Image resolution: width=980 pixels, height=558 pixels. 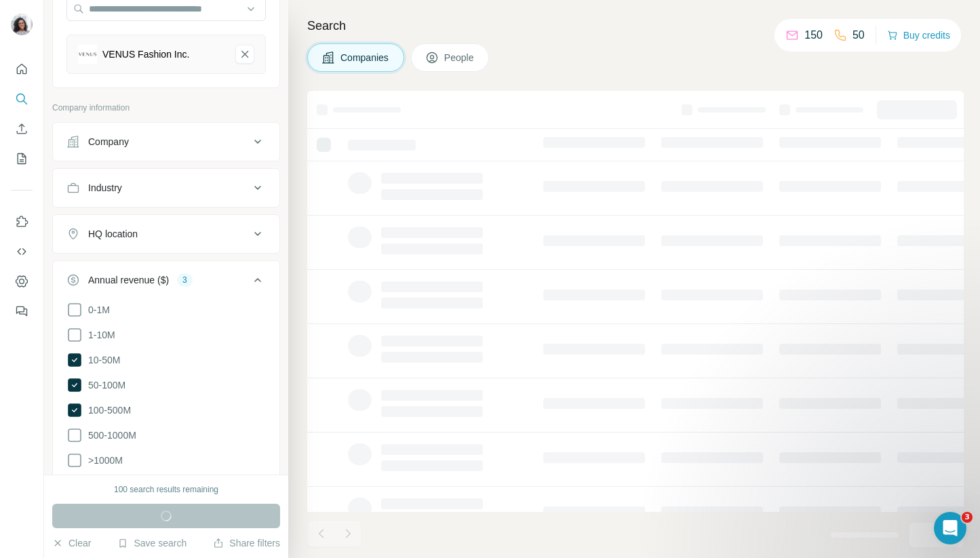 I want to click on div: Annual revenue ($), so click(x=128, y=280).